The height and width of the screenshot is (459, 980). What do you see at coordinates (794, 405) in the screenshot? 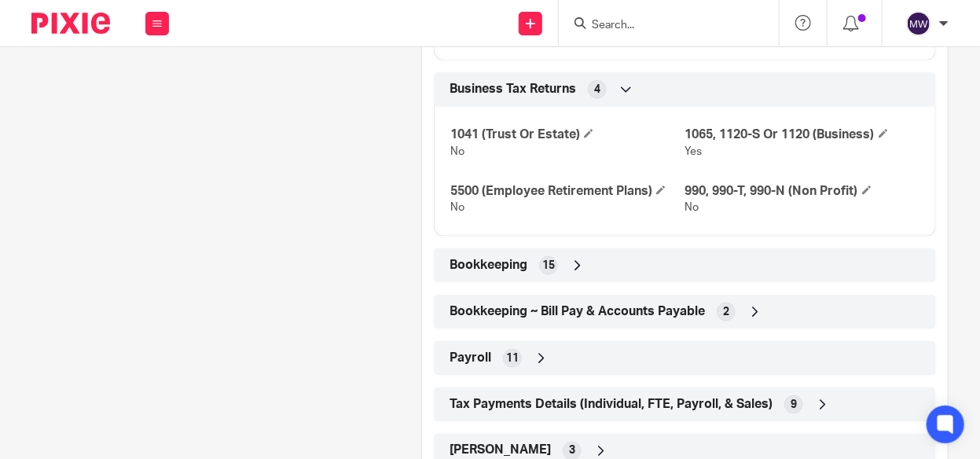
I see `span: 9` at bounding box center [794, 405].